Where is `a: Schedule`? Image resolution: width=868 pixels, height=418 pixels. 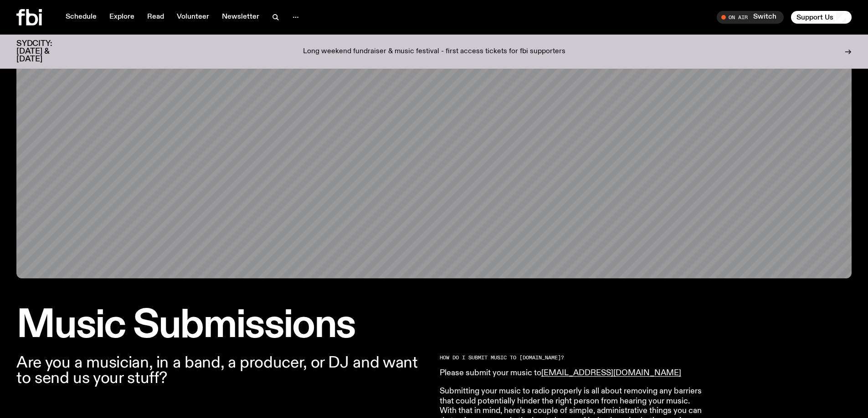
a: Schedule is located at coordinates (81, 17).